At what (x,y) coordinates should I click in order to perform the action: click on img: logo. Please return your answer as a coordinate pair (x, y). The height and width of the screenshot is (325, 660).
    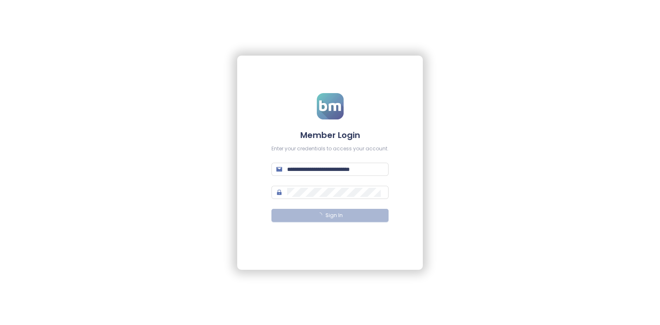
    Looking at the image, I should click on (330, 106).